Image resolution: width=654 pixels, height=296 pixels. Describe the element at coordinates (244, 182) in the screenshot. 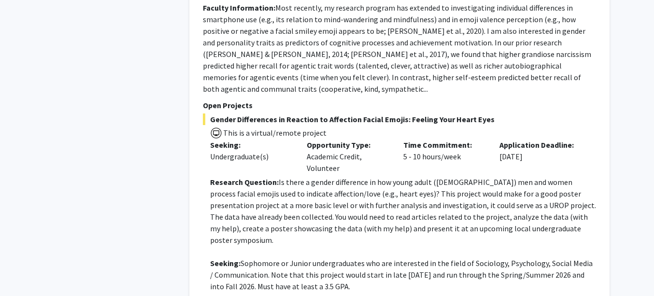

I see `strong: Research Question:` at that location.